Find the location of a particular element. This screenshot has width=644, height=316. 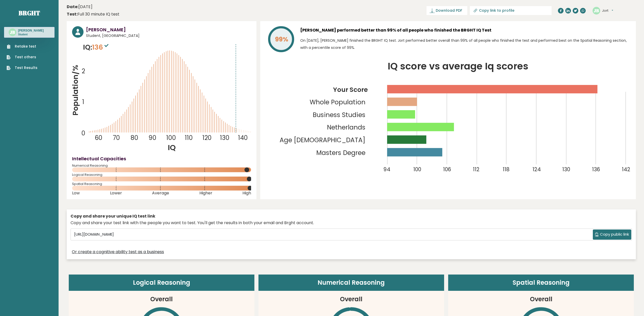

span: Lower is located at coordinates (116, 193).